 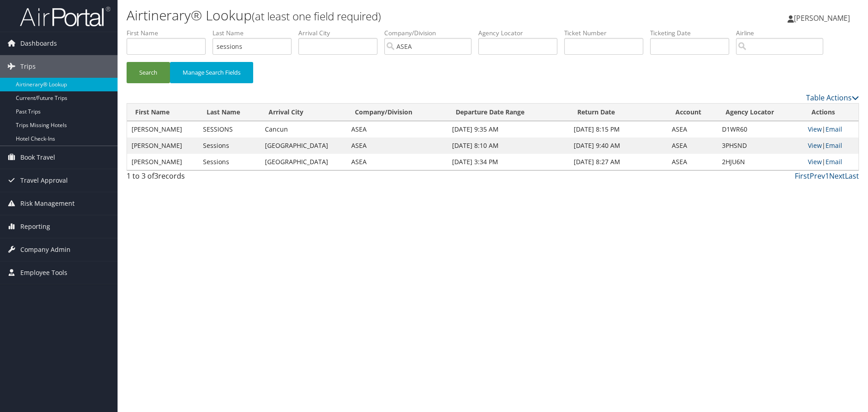 I want to click on a: 1, so click(x=826, y=176).